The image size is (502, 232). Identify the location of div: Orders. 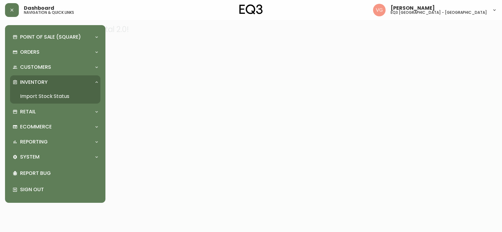
(55, 52).